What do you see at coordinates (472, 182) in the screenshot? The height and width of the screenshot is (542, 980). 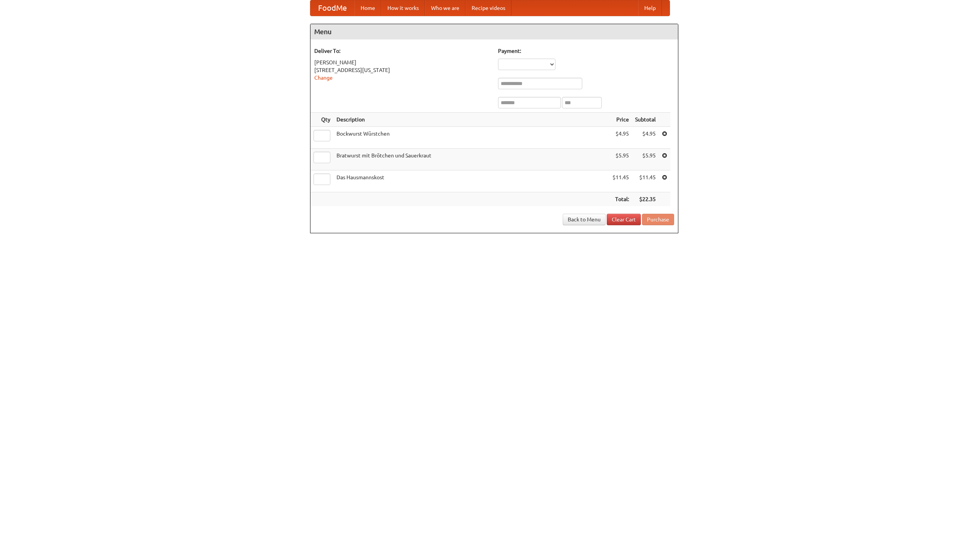 I see `td: Das Hausmannskost` at bounding box center [472, 182].